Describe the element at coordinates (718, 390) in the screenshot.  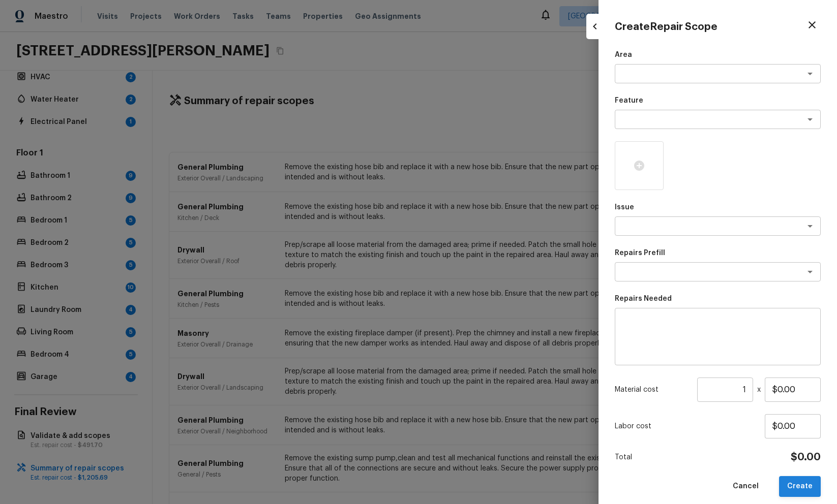
I see `div: x` at that location.